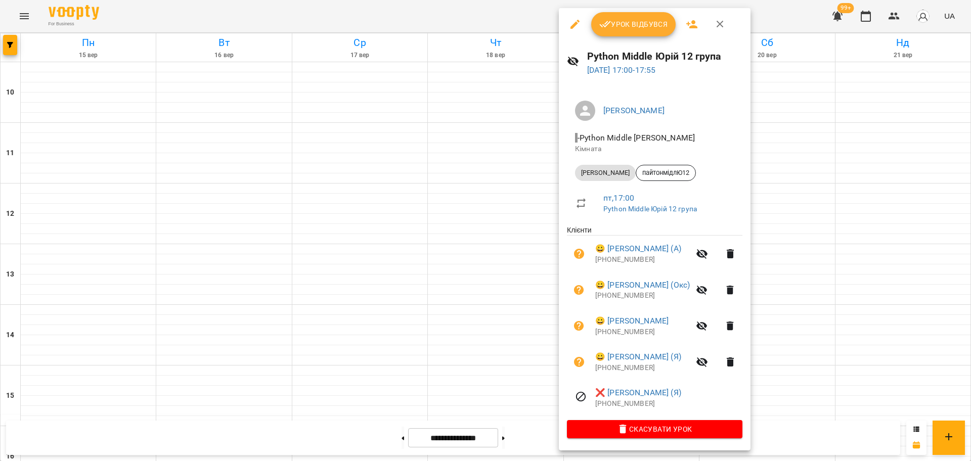 This screenshot has height=461, width=971. What do you see at coordinates (634, 24) in the screenshot?
I see `span: Урок відбувся` at bounding box center [634, 24].